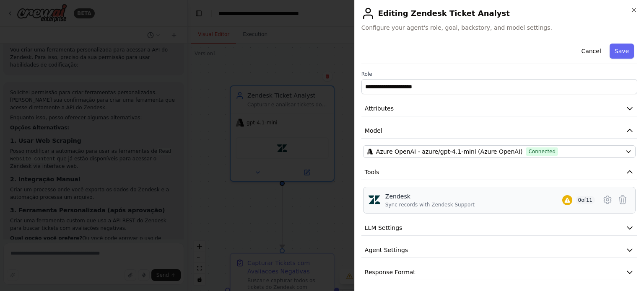  Describe the element at coordinates (499, 250) in the screenshot. I see `button: Agent Settings` at that location.